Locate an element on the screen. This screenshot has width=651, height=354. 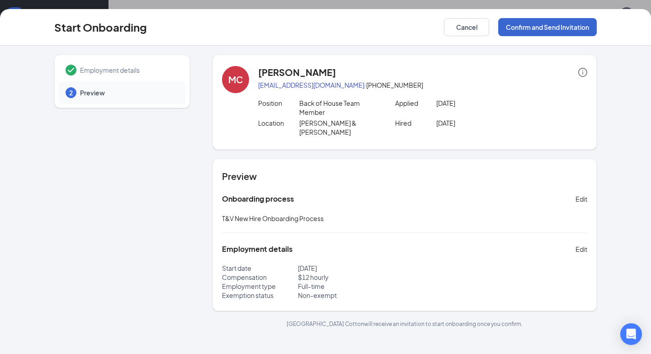
button: Confirm and Send Invitation is located at coordinates (548, 27).